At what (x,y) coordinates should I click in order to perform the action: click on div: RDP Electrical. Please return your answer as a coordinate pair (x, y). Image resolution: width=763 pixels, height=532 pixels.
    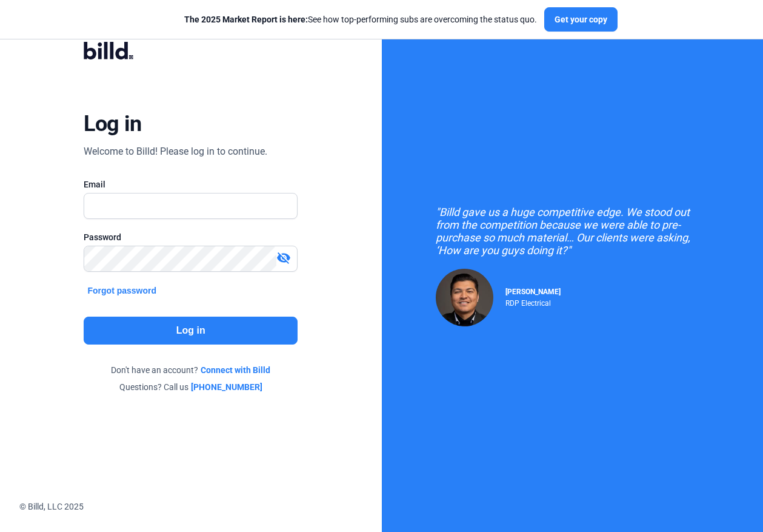
    Looking at the image, I should click on (533, 301).